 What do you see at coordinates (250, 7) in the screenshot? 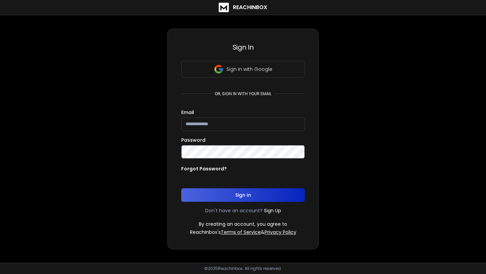
I see `h1: ReachInbox` at bounding box center [250, 7].